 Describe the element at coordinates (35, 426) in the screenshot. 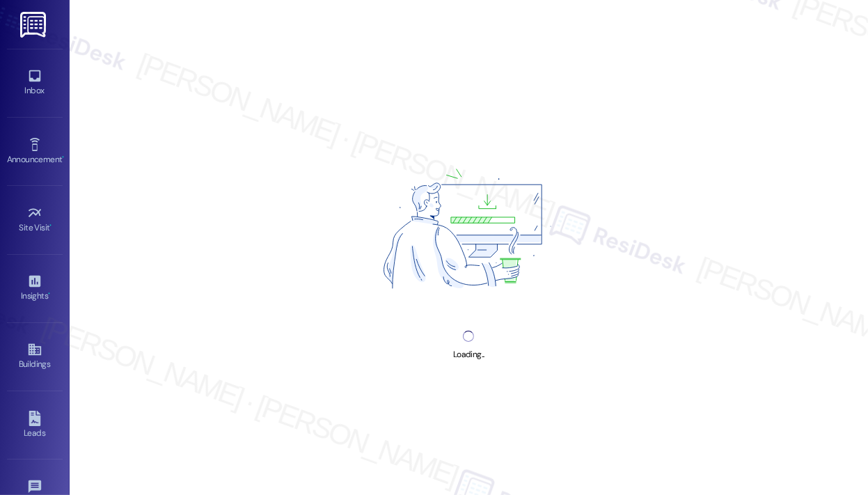

I see `a: Leads` at that location.